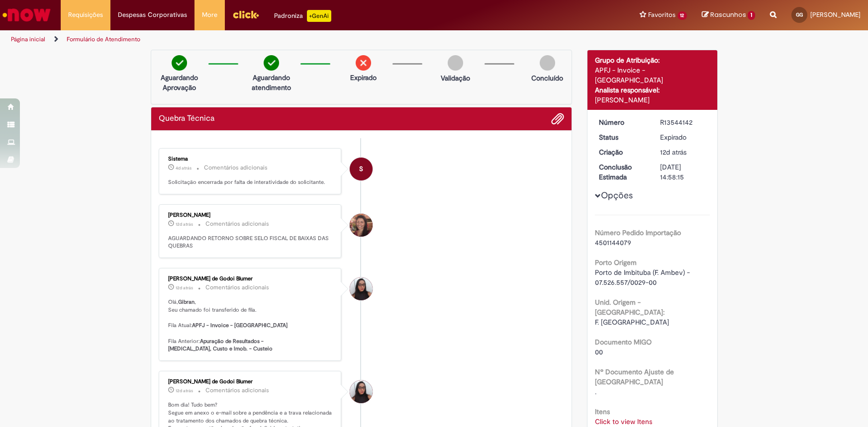  Describe the element at coordinates (28, 39) in the screenshot. I see `a: Página inicial` at that location.